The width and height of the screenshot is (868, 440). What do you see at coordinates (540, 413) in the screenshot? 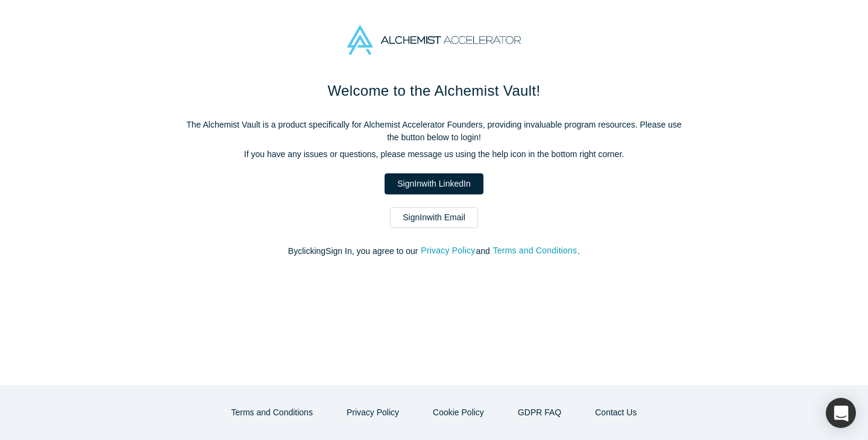
I see `a: GDPR FAQ` at bounding box center [540, 413].